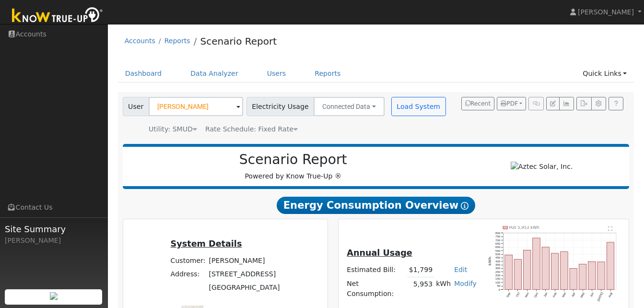  I want to click on text: 300, so click(498, 268).